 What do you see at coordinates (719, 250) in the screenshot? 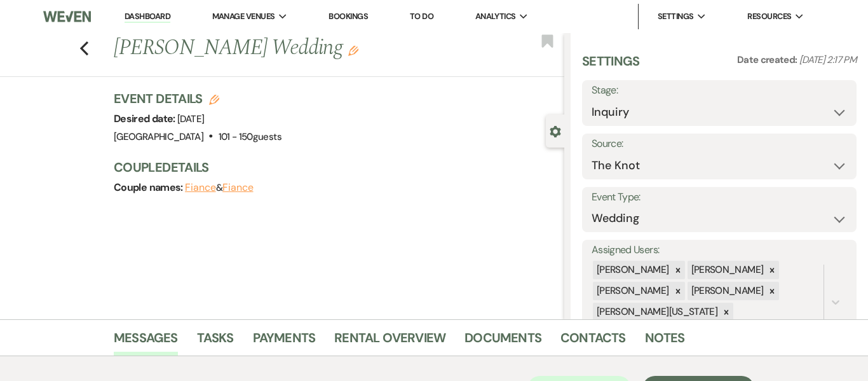
I see `label: Assigned Users:` at bounding box center [719, 250].